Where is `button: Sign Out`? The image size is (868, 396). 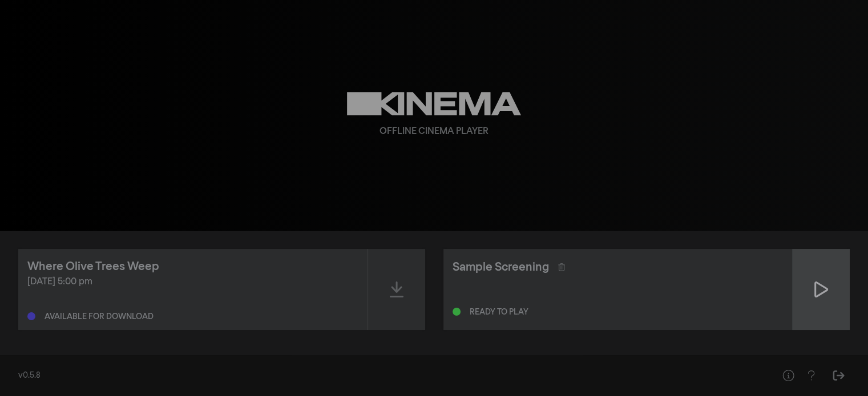
button: Sign Out is located at coordinates (839, 376).